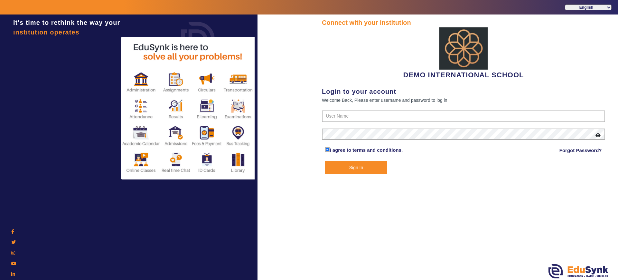  Describe the element at coordinates (464, 23) in the screenshot. I see `div: Connect with your institution` at that location.